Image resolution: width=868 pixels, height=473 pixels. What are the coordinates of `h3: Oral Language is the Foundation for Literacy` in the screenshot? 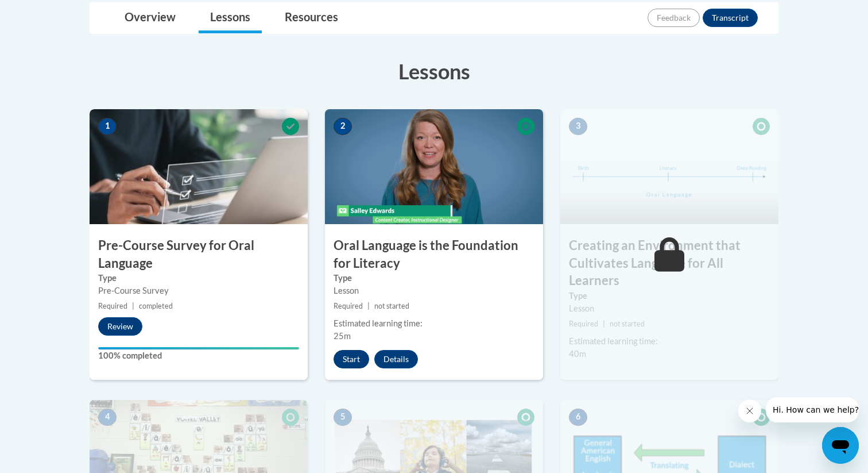 It's located at (434, 254).